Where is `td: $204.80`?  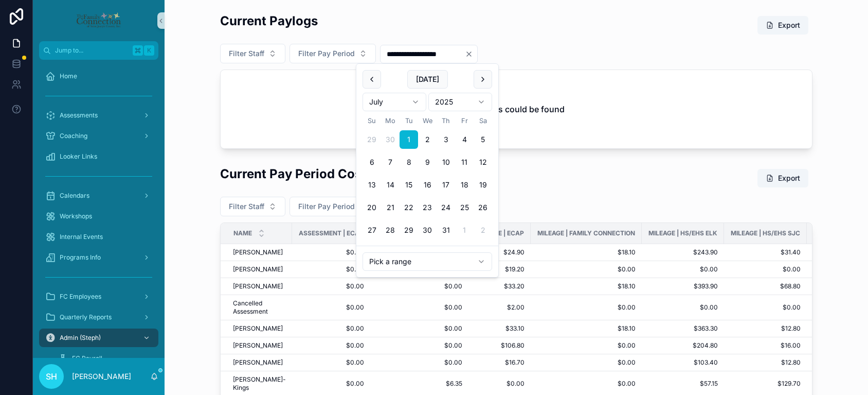 td: $204.80 is located at coordinates (683, 346).